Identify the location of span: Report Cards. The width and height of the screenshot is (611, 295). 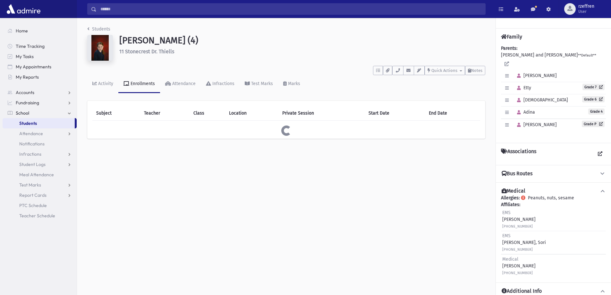
(33, 195).